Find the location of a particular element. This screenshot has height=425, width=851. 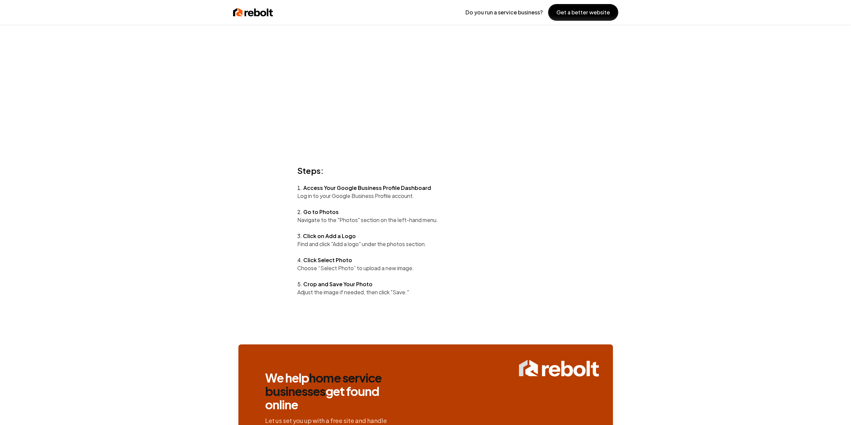

h2: Access Your Google Business Profile Dashboard is located at coordinates (367, 188).